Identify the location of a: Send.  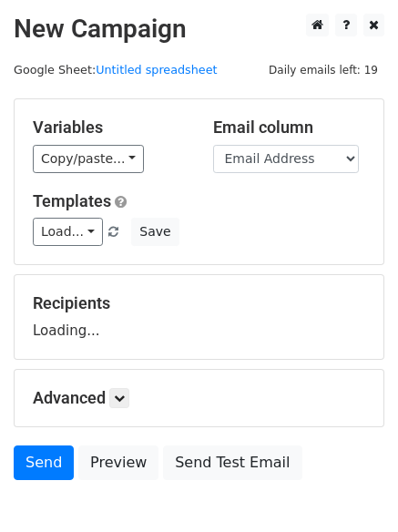
(44, 463).